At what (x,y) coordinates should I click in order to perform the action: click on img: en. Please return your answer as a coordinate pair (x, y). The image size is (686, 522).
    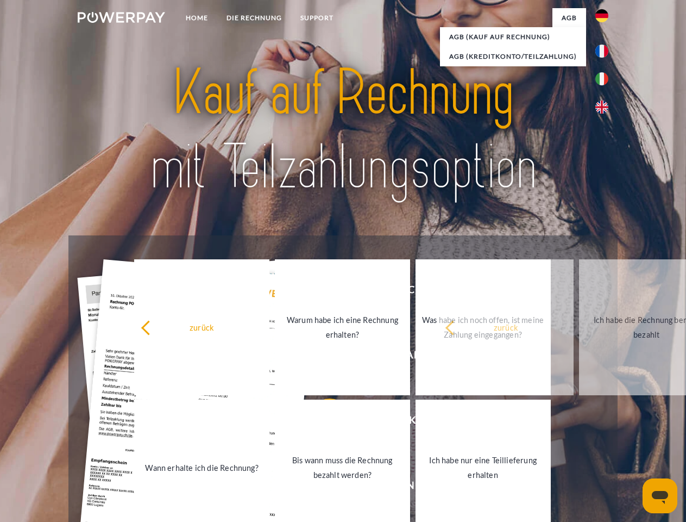
    Looking at the image, I should click on (602, 107).